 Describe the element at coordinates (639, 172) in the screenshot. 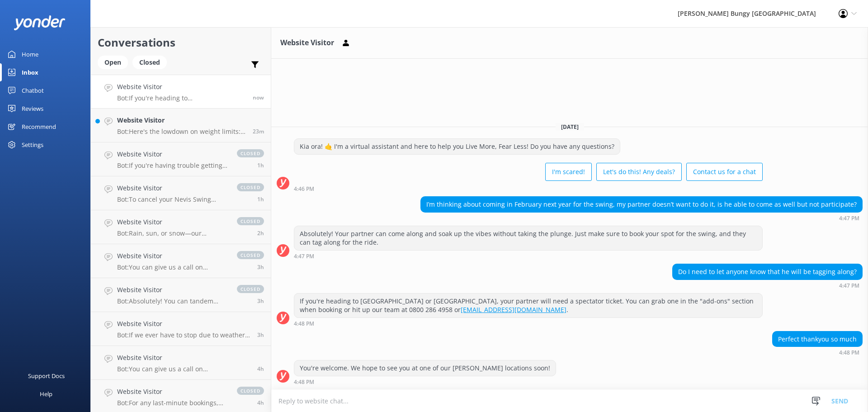

I see `button: Let's do this! Any deals?` at that location.